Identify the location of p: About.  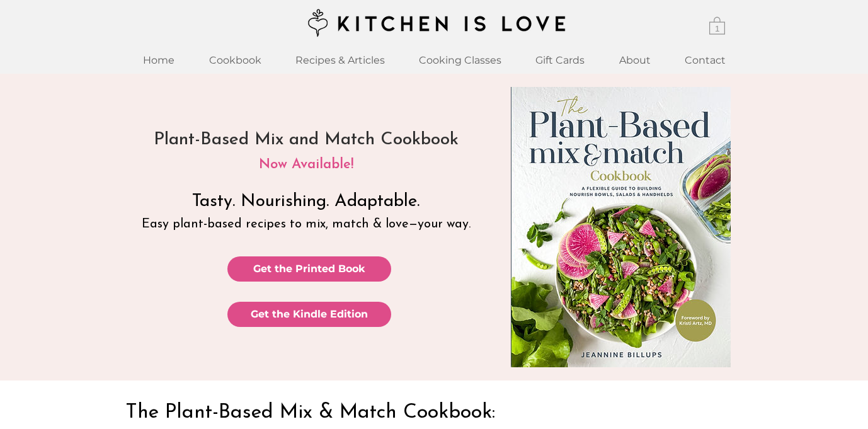
(634, 60).